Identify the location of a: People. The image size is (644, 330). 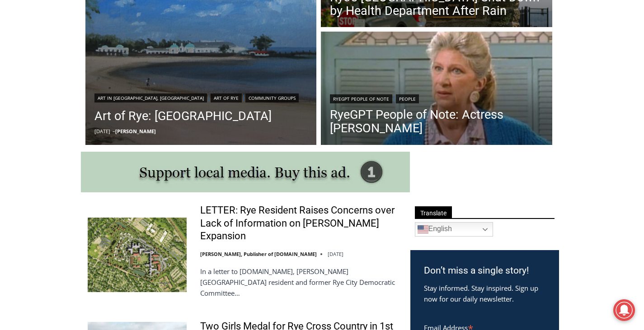
(407, 99).